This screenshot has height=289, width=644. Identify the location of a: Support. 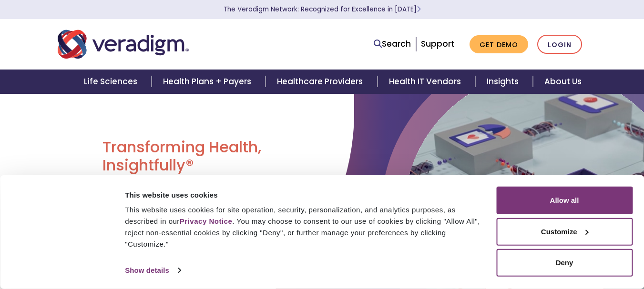
(438, 44).